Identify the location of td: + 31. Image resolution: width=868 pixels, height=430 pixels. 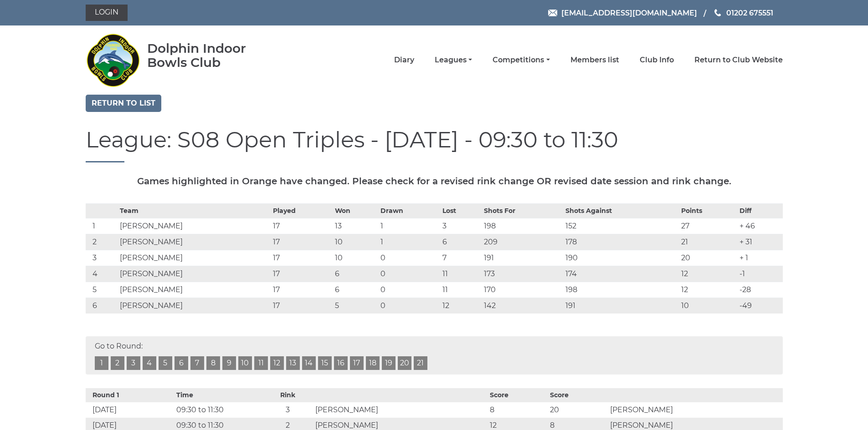
(760, 242).